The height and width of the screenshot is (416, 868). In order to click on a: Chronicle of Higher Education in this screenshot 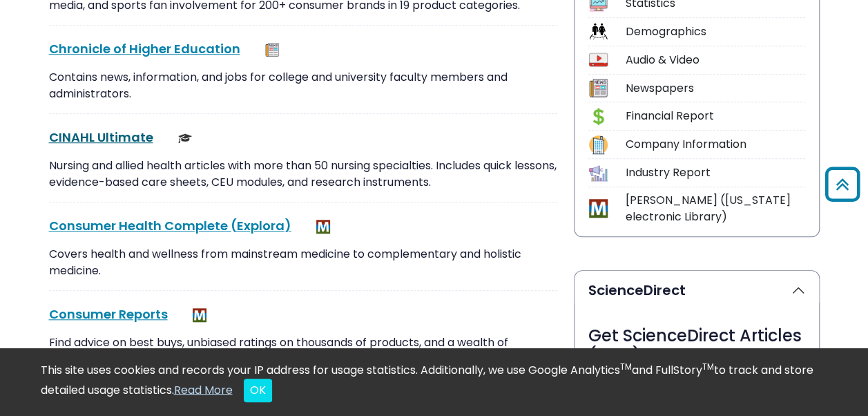, I will do `click(144, 49)`.